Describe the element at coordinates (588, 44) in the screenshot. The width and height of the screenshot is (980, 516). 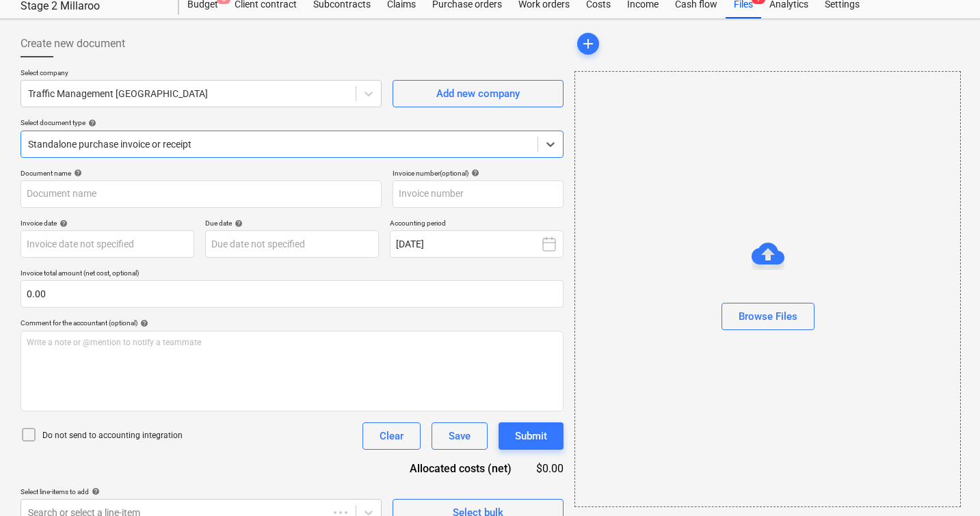
I see `span: add` at that location.